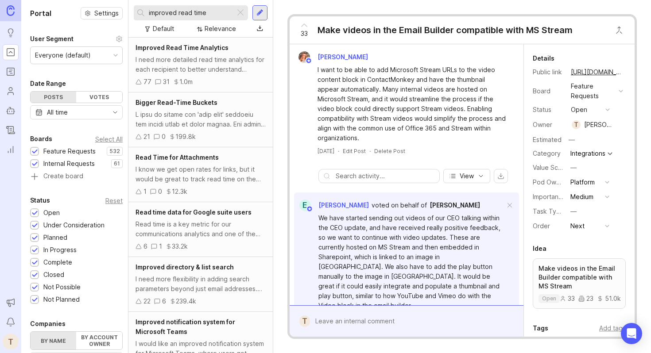  Describe the element at coordinates (109, 139) in the screenshot. I see `div: Select All` at that location.